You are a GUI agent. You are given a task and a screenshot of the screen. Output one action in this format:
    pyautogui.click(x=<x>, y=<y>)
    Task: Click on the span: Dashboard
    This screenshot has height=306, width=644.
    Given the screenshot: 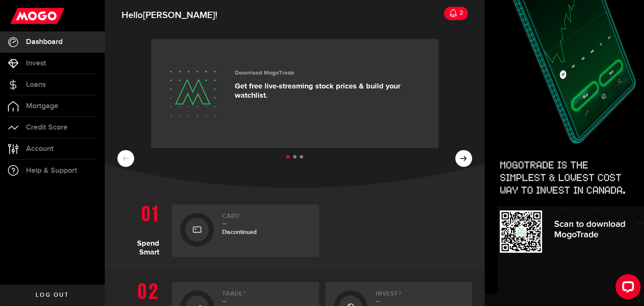 What is the action you would take?
    pyautogui.click(x=44, y=42)
    